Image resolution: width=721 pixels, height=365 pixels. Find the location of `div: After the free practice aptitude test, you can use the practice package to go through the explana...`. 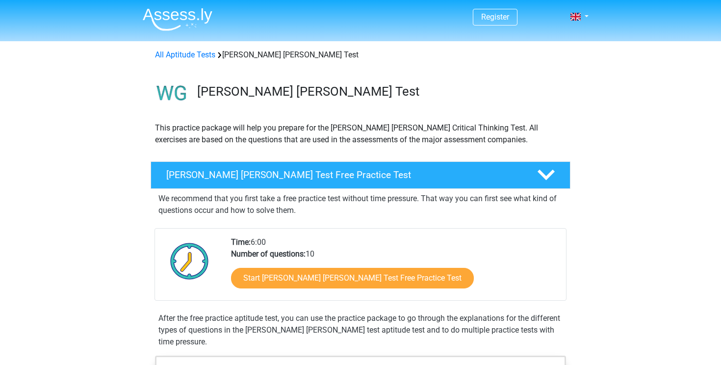

div: After the free practice aptitude test, you can use the practice package to go through the explana... is located at coordinates (361, 330).